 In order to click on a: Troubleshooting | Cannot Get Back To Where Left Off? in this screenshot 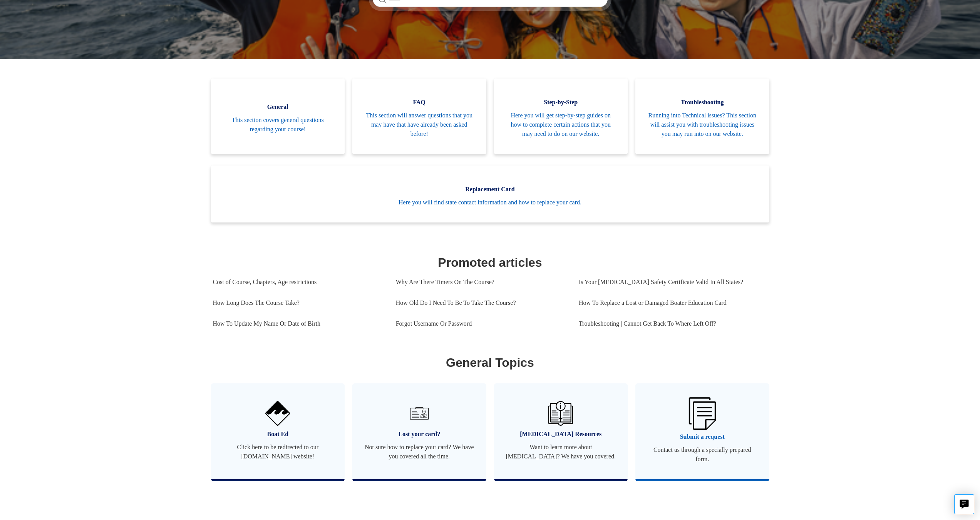, I will do `click(670, 324)`.